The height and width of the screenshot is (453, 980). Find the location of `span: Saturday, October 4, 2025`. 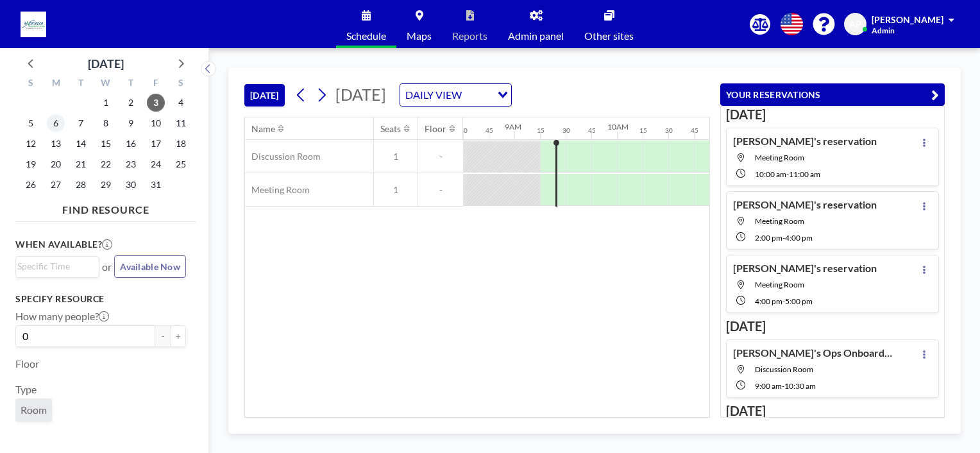

span: Saturday, October 4, 2025 is located at coordinates (181, 103).